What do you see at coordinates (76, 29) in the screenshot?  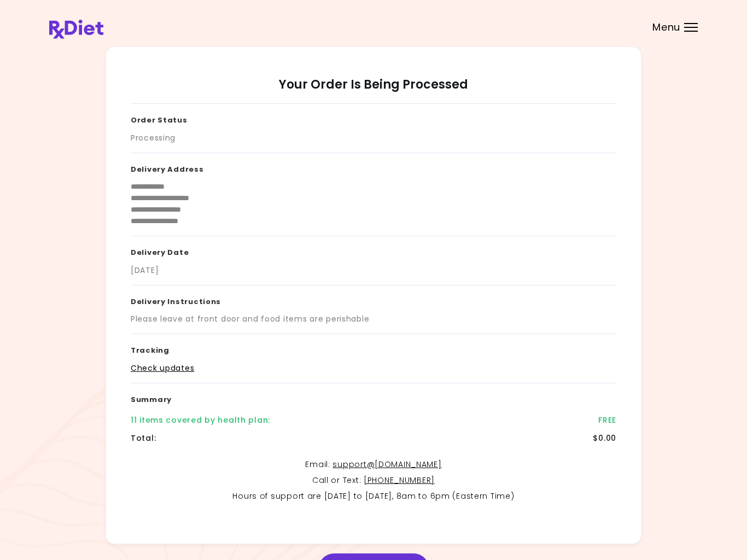 I see `img: RxDiet` at bounding box center [76, 29].